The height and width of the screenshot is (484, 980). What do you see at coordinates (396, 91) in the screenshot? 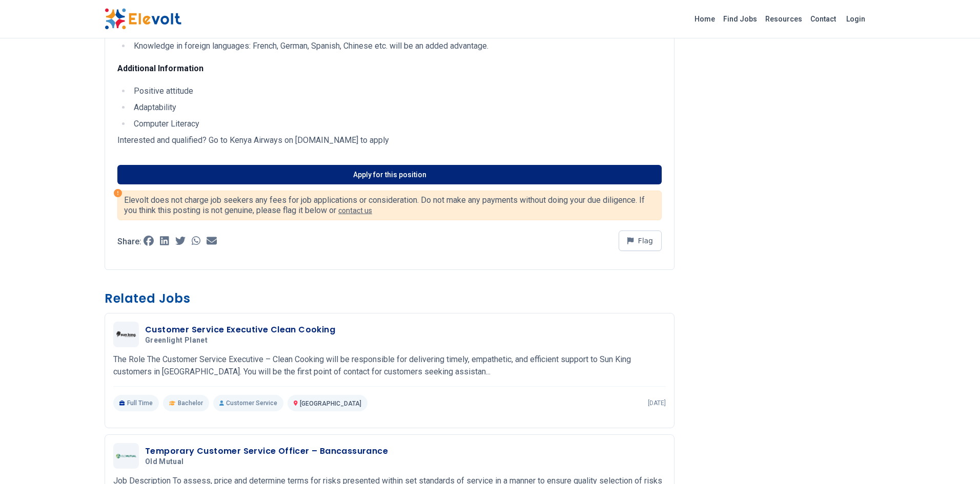
I see `li: Positive attitude` at bounding box center [396, 91].